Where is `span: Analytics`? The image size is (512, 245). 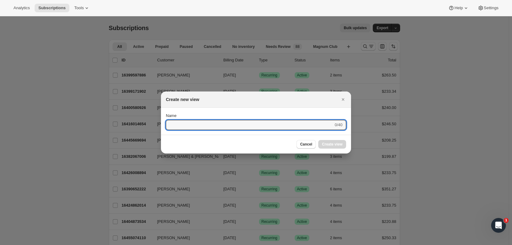
span: Analytics is located at coordinates (21, 8).